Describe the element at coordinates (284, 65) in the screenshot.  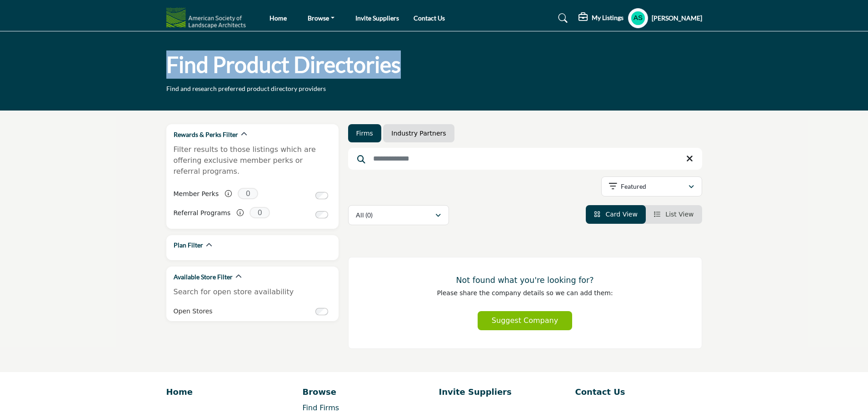
I see `h1: Find Product Directories` at that location.